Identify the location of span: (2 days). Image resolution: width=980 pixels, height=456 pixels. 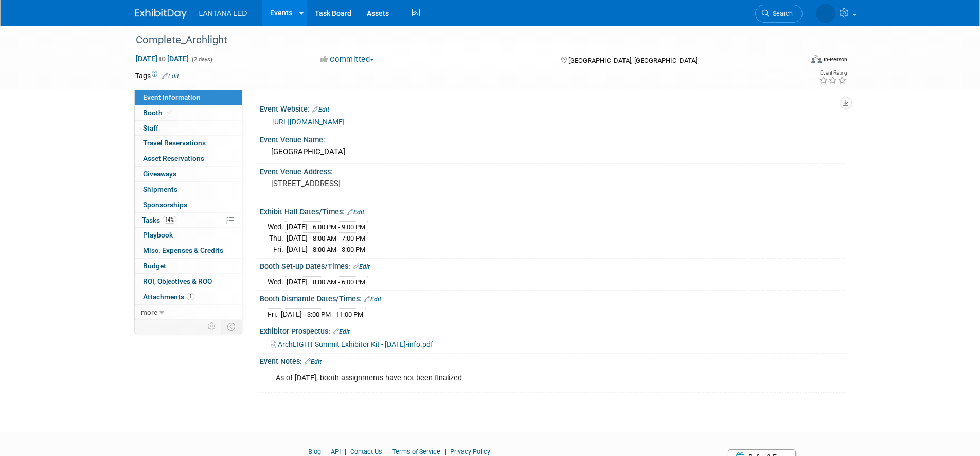
(202, 59).